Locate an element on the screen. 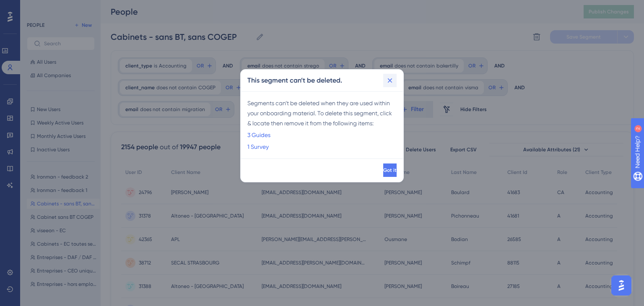  span: Got it is located at coordinates (390, 170).